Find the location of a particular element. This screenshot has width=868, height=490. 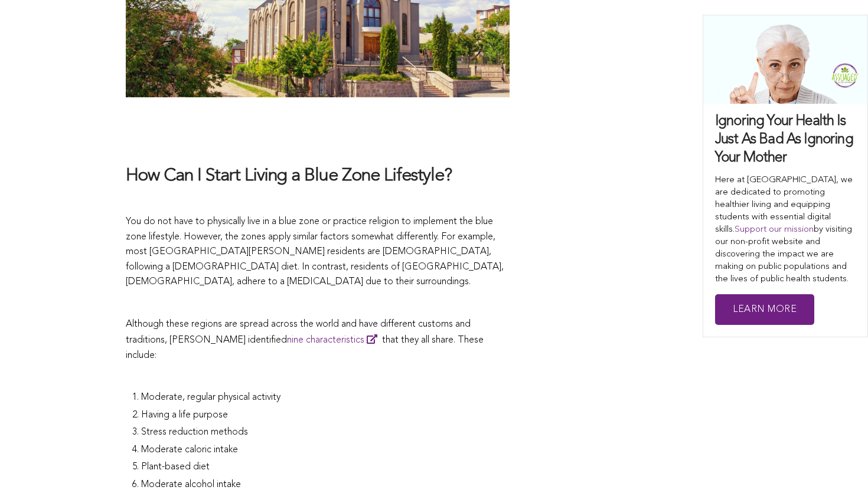

span: Moderate, regular physical activity is located at coordinates (211, 398).